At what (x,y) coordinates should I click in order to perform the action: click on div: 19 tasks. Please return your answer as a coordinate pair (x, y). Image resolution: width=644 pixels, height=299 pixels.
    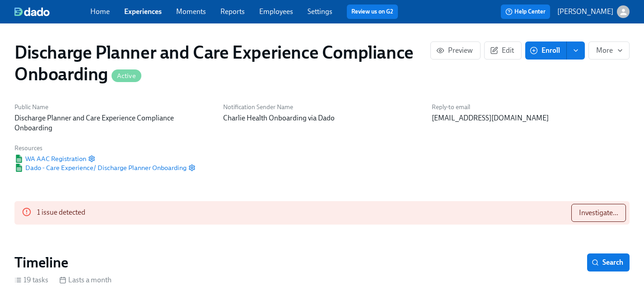
    Looking at the image, I should click on (31, 280).